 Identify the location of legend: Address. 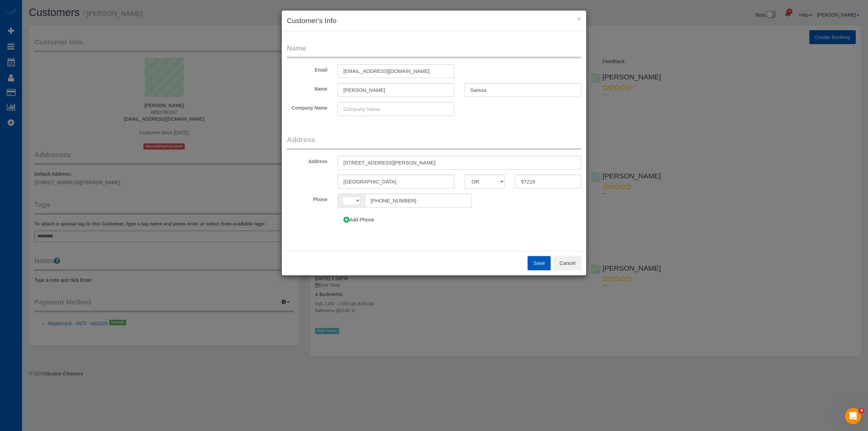
(434, 142).